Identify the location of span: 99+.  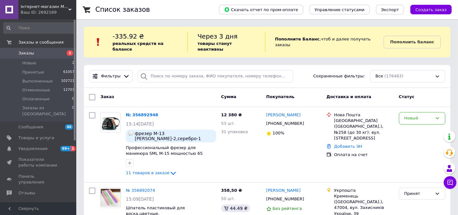
(65, 148).